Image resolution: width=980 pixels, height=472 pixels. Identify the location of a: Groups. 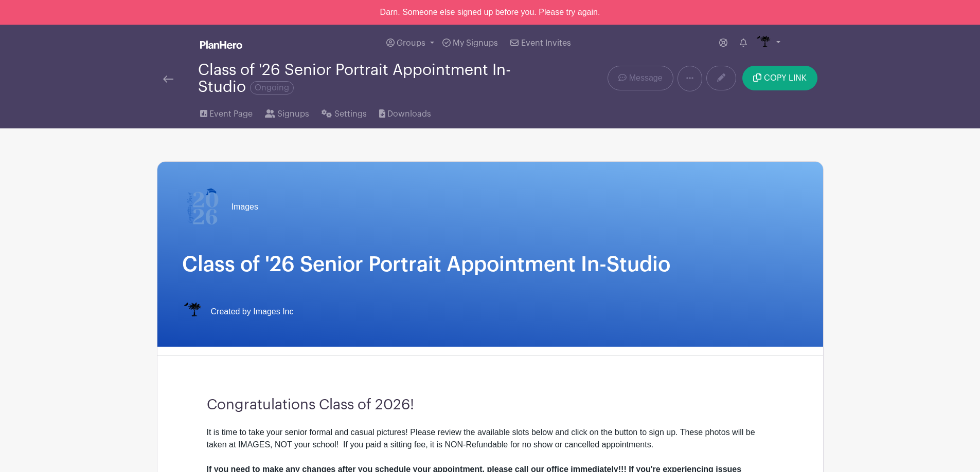
(410, 43).